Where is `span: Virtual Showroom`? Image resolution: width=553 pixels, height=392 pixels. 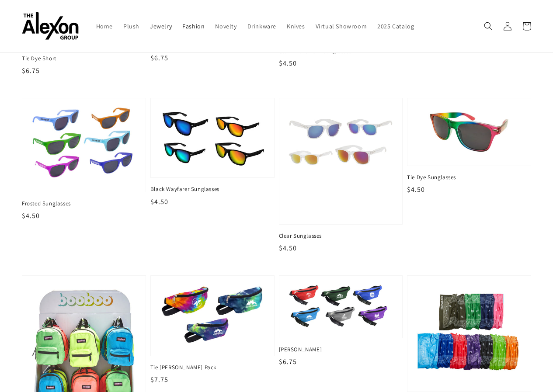 span: Virtual Showroom is located at coordinates (342, 26).